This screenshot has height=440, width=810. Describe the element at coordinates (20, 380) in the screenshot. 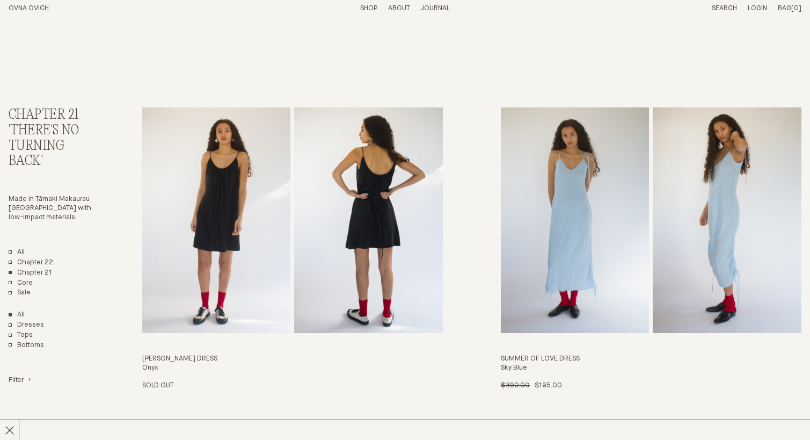

I see `h4: Filter` at that location.